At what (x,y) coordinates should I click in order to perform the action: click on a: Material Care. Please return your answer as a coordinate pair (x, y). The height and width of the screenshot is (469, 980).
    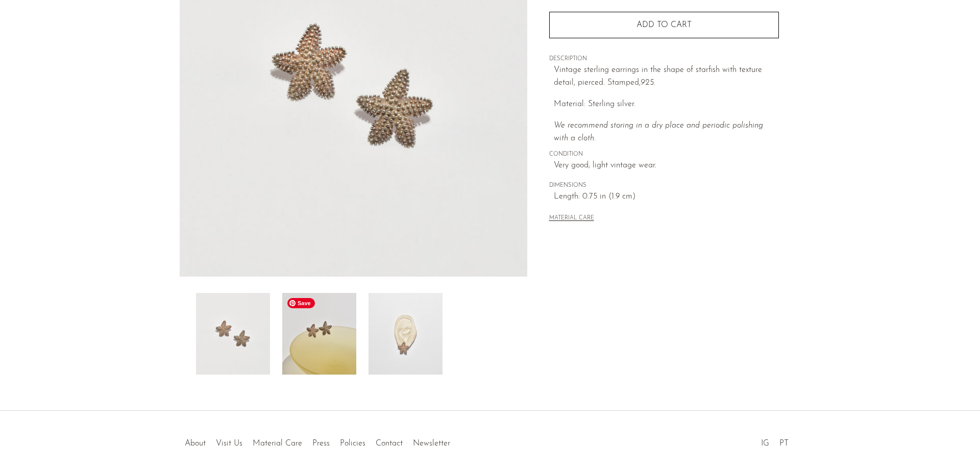
    Looking at the image, I should click on (277, 443).